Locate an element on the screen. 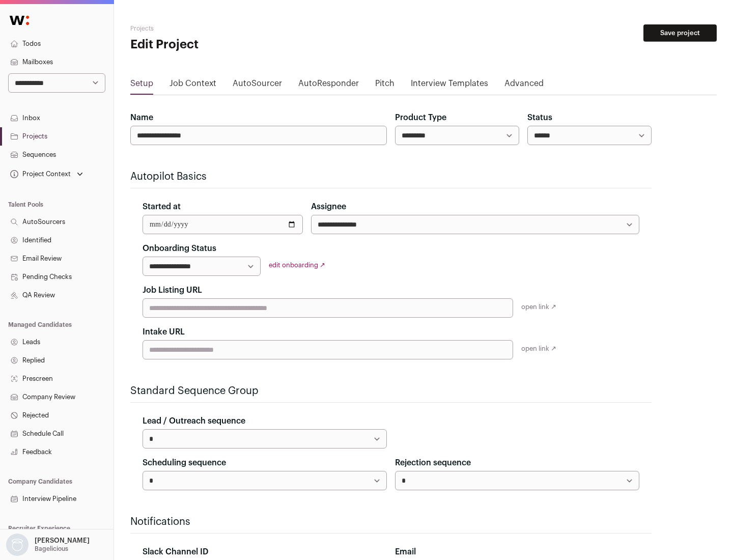 The image size is (733, 560). a: Setup is located at coordinates (141, 86).